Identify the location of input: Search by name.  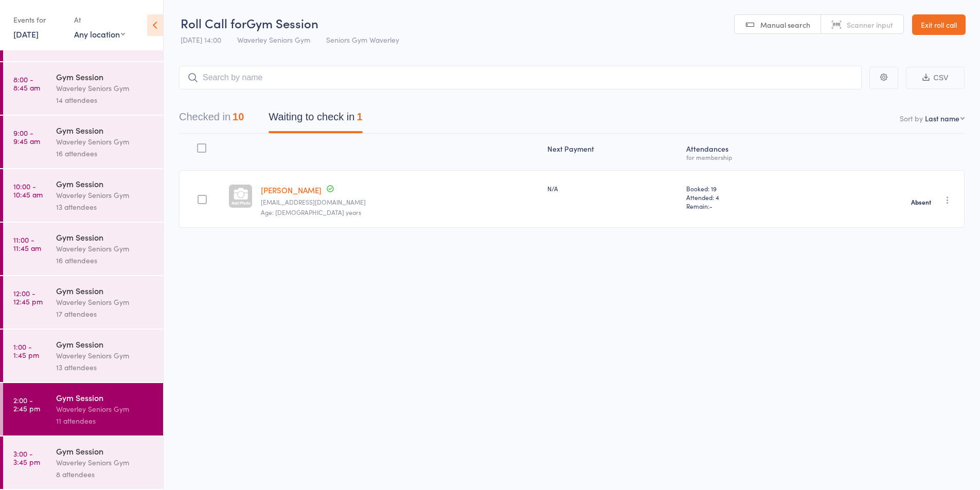
(520, 78).